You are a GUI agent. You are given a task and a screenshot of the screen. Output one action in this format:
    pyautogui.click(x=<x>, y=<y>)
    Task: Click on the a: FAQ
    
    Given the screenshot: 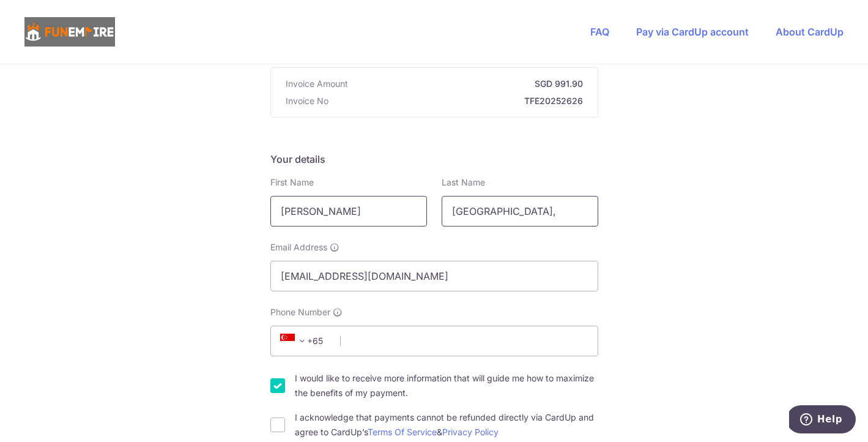 What is the action you would take?
    pyautogui.click(x=599, y=32)
    